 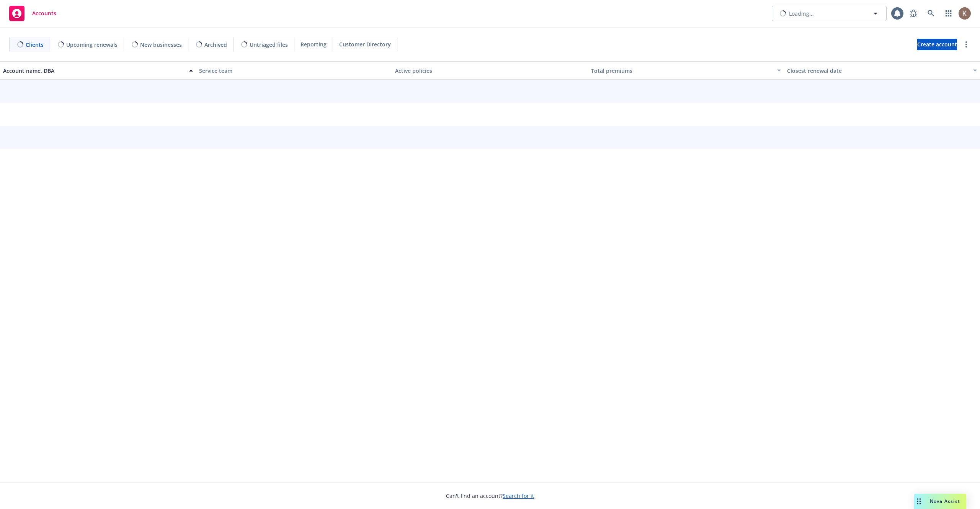 What do you see at coordinates (945, 501) in the screenshot?
I see `span: Nova Assist` at bounding box center [945, 501].